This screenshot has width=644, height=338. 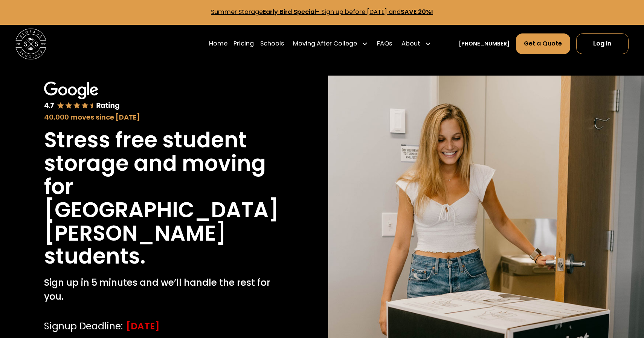 I want to click on div: Signup Deadline:, so click(x=83, y=326).